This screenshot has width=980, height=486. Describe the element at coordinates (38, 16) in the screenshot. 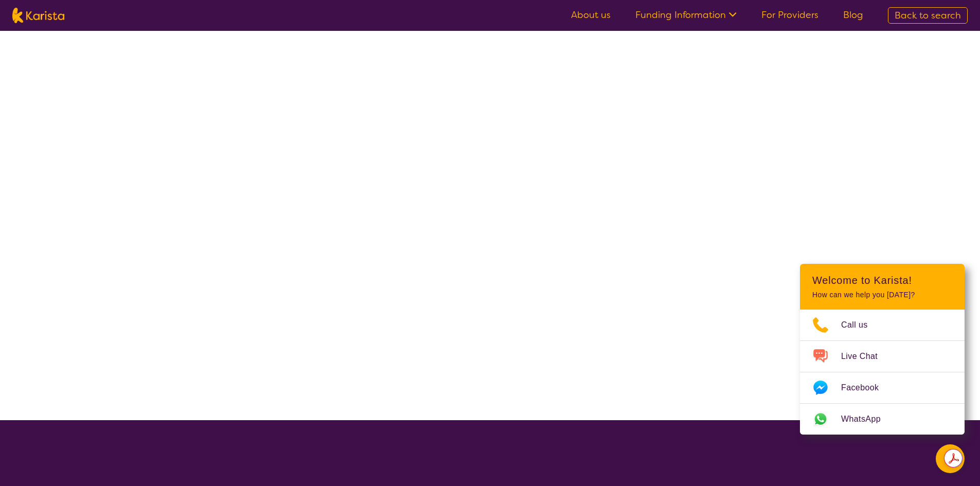

I see `img: Karista logo` at that location.